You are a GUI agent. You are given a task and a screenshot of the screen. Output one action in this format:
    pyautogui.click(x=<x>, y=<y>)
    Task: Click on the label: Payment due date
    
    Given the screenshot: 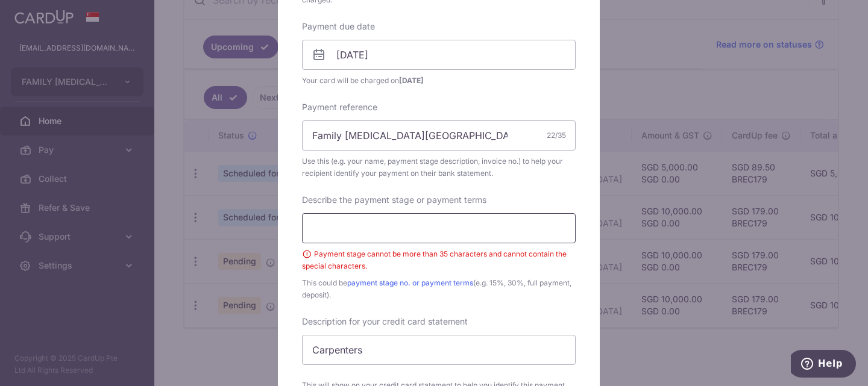 What is the action you would take?
    pyautogui.click(x=339, y=27)
    